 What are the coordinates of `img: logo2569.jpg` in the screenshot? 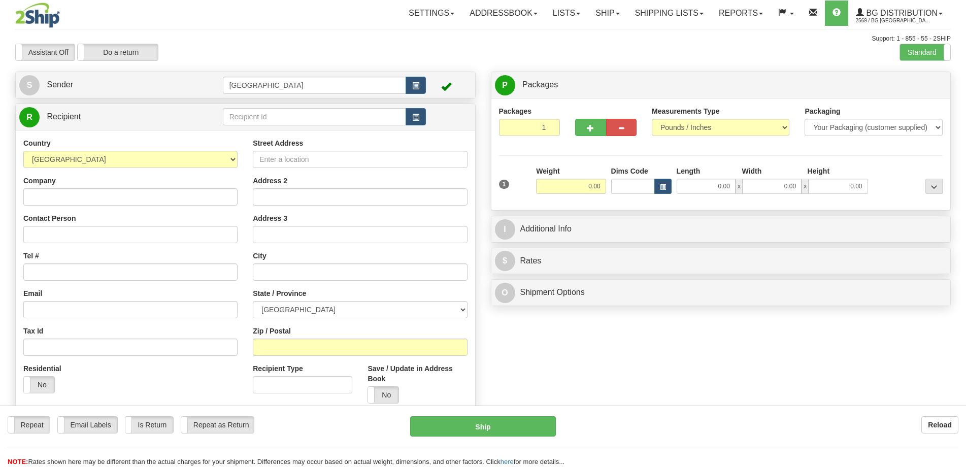 It's located at (38, 15).